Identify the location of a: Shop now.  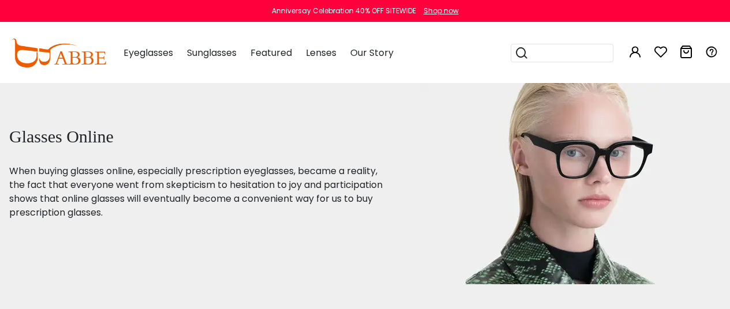
(438, 10).